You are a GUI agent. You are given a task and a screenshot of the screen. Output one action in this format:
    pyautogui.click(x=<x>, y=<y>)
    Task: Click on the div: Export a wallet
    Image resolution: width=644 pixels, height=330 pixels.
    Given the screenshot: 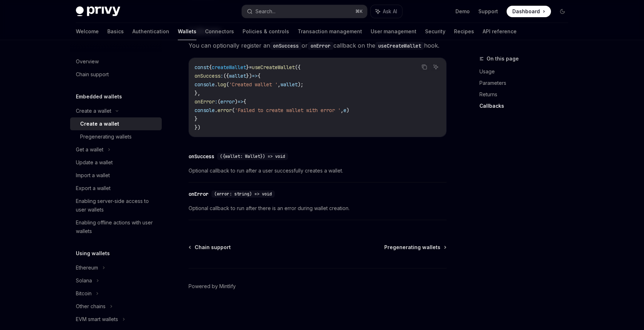 What is the action you would take?
    pyautogui.click(x=93, y=188)
    